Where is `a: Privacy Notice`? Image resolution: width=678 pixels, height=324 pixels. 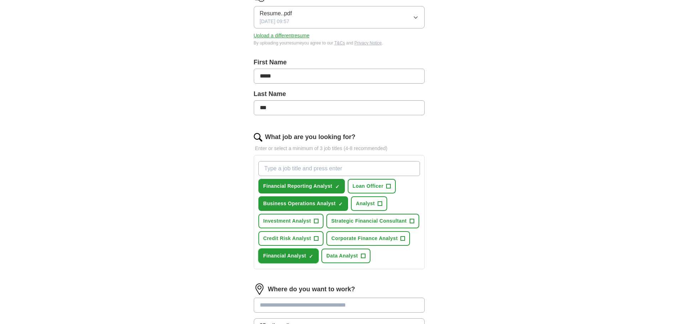
a: Privacy Notice is located at coordinates (368, 43).